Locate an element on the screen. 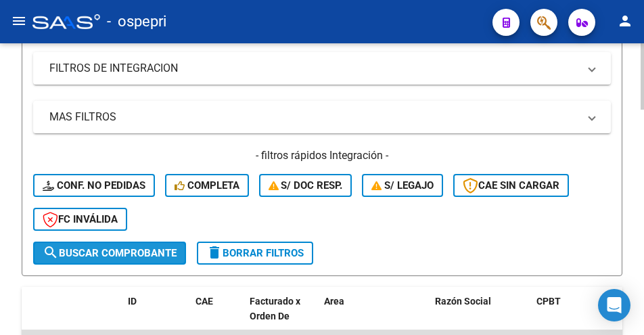  mat-expansion-panel-header: MAS FILTROS is located at coordinates (322, 117).